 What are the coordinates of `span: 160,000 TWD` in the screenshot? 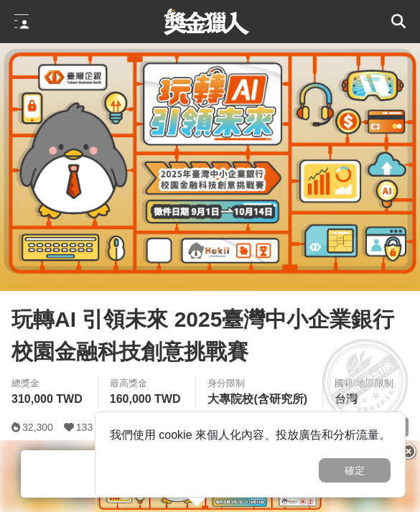 It's located at (145, 399).